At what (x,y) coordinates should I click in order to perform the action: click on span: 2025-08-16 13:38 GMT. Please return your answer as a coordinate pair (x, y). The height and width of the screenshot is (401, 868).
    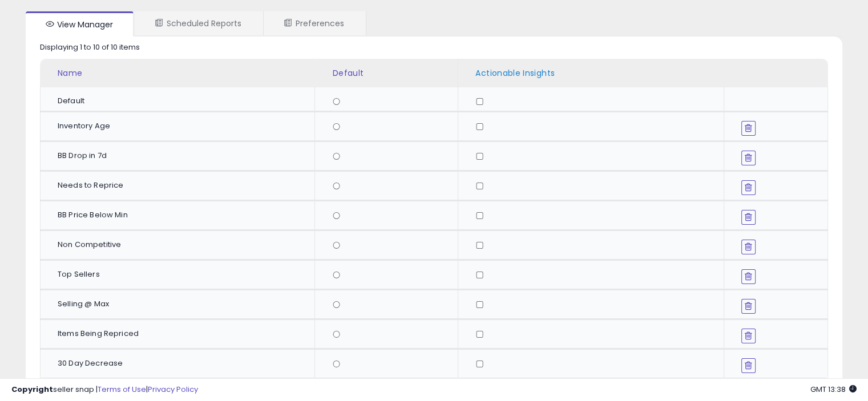
    Looking at the image, I should click on (833, 389).